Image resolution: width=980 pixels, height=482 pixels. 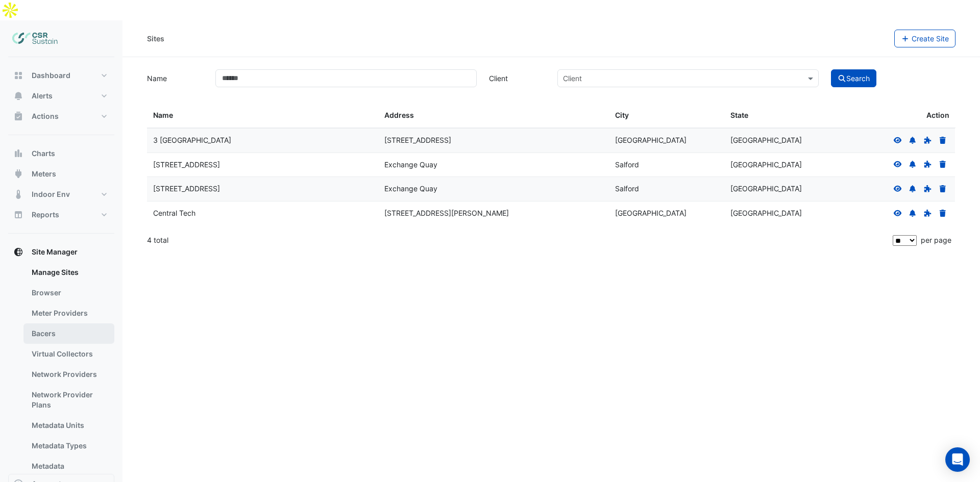 I want to click on button: Search, so click(x=854, y=78).